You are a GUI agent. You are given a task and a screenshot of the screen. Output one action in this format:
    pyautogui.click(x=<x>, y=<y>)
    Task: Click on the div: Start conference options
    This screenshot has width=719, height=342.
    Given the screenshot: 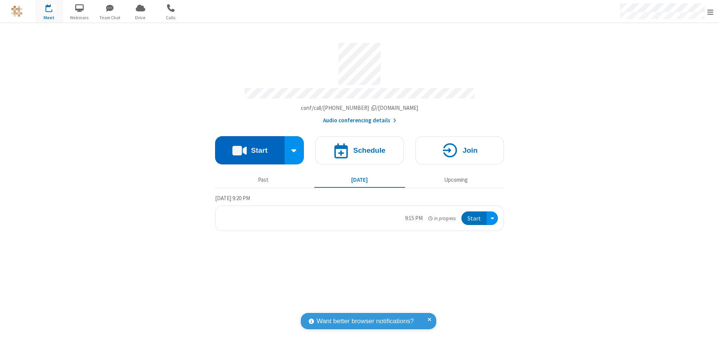 What is the action you would take?
    pyautogui.click(x=294, y=150)
    